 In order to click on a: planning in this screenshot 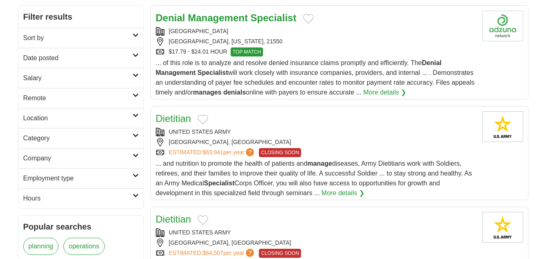, I will do `click(41, 246)`.